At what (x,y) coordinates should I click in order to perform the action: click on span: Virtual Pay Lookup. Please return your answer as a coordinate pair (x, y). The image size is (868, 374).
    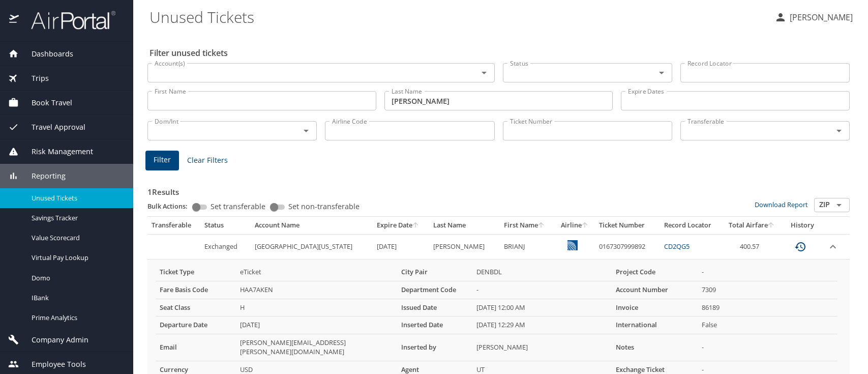
    Looking at the image, I should click on (77, 257).